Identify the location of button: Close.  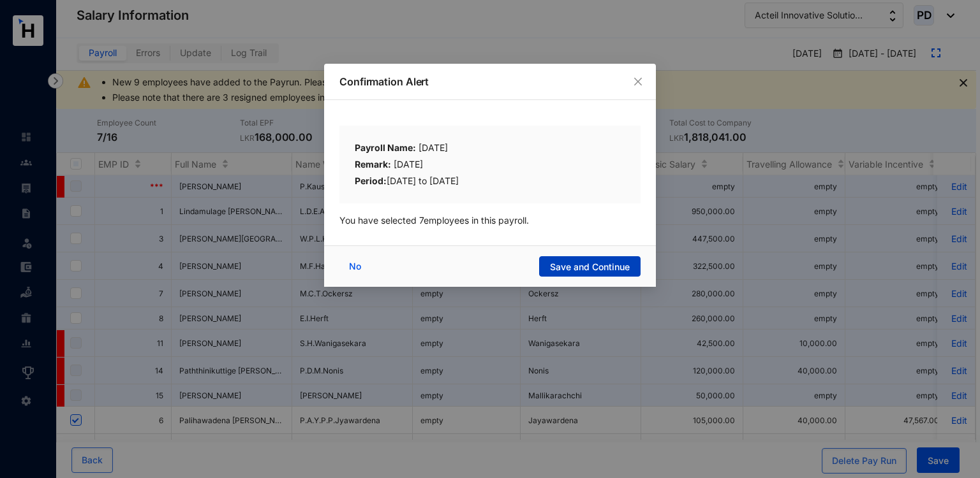
(638, 82).